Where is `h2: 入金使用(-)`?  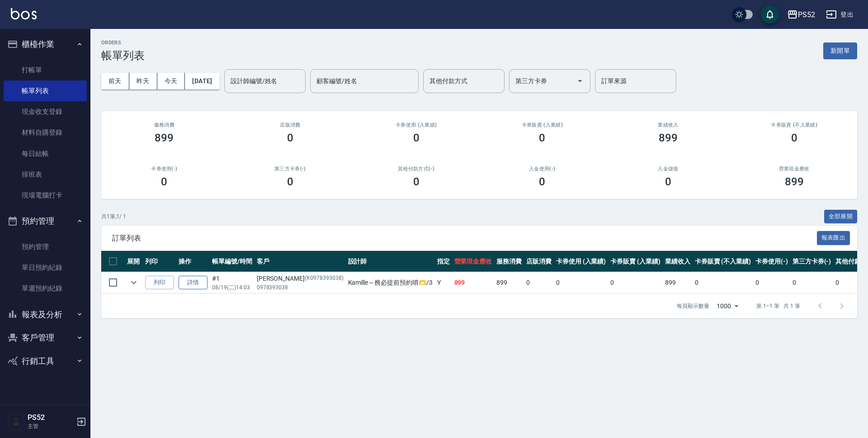
h2: 入金使用(-) is located at coordinates (542, 169).